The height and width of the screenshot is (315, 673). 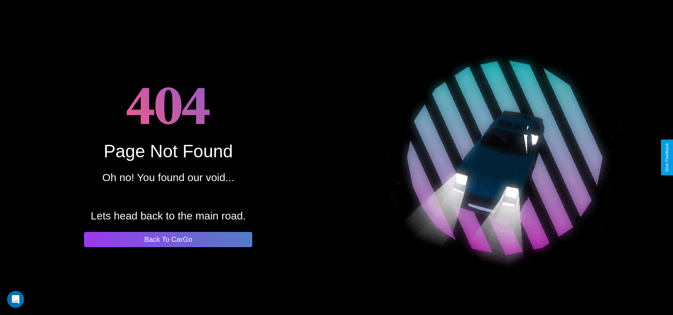 I want to click on div: Give Feedback, so click(x=667, y=157).